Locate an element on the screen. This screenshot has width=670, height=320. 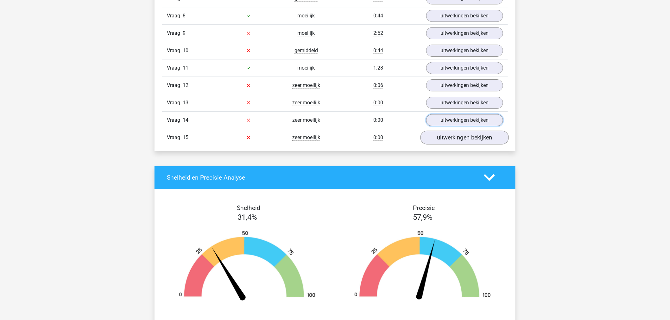
h4: Snelheid en Precisie Analyse is located at coordinates (320, 178).